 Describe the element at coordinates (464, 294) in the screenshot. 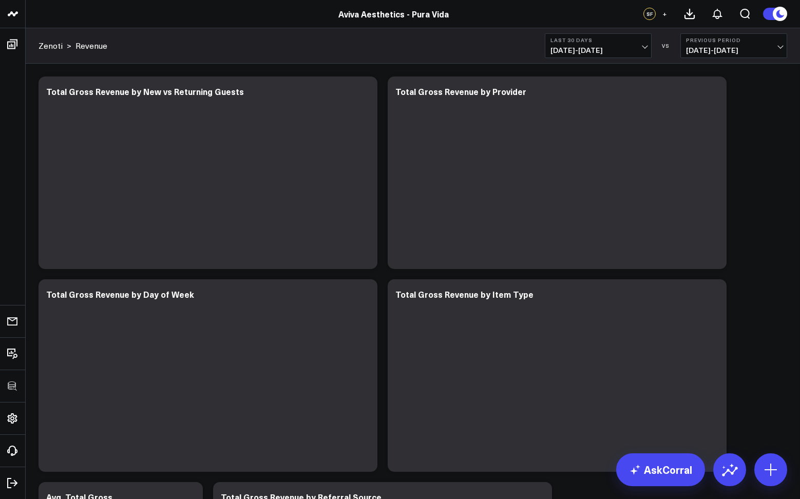

I see `div: Total Gross Revenue by Item Type` at that location.